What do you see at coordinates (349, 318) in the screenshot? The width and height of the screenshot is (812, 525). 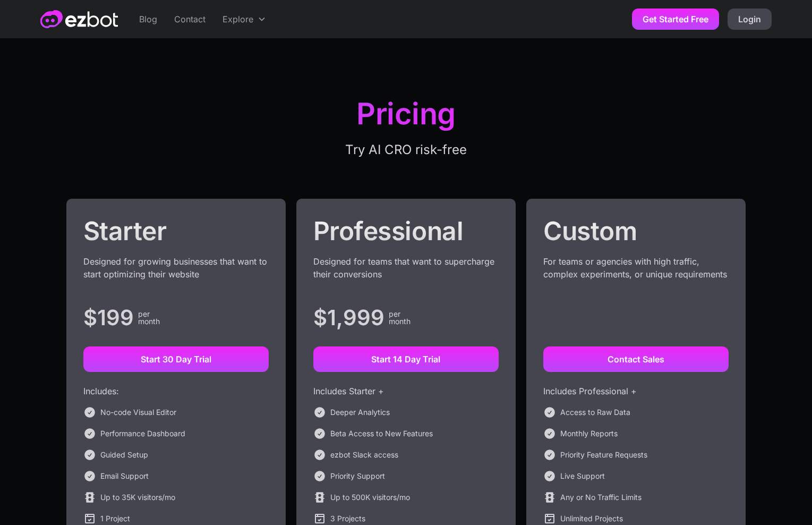 I see `div: $1,999` at bounding box center [349, 318].